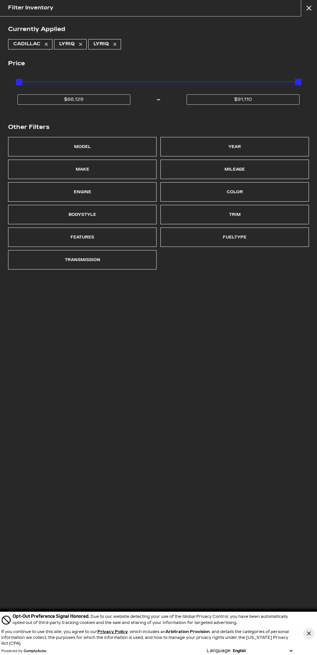 This screenshot has height=655, width=317. What do you see at coordinates (112, 631) in the screenshot?
I see `a: Privacy Policy` at bounding box center [112, 631].